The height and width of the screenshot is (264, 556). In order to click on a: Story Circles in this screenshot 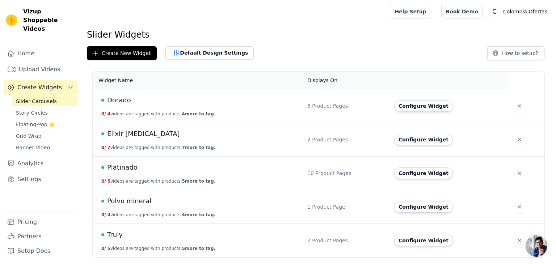, I will do `click(45, 113)`.